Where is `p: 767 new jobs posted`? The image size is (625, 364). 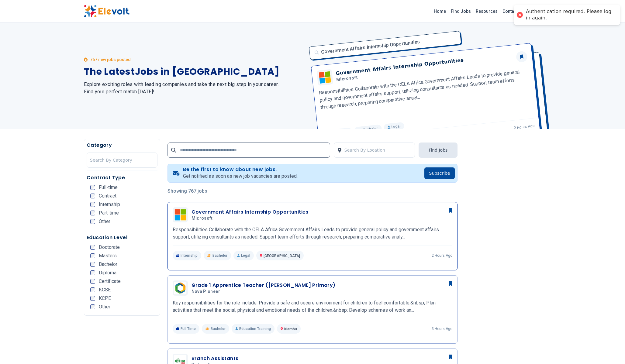
p: 767 new jobs posted is located at coordinates (110, 59).